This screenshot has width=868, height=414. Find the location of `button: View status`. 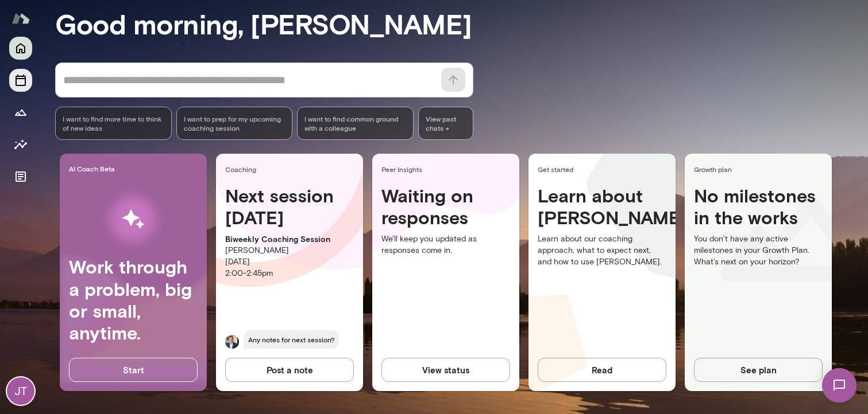

button: View status is located at coordinates (446, 370).